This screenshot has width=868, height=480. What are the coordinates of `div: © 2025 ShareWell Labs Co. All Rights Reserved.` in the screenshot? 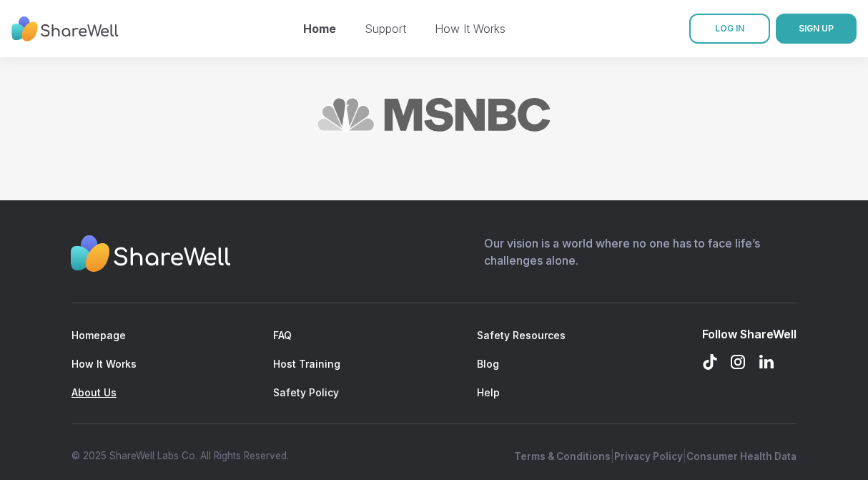 It's located at (181, 455).